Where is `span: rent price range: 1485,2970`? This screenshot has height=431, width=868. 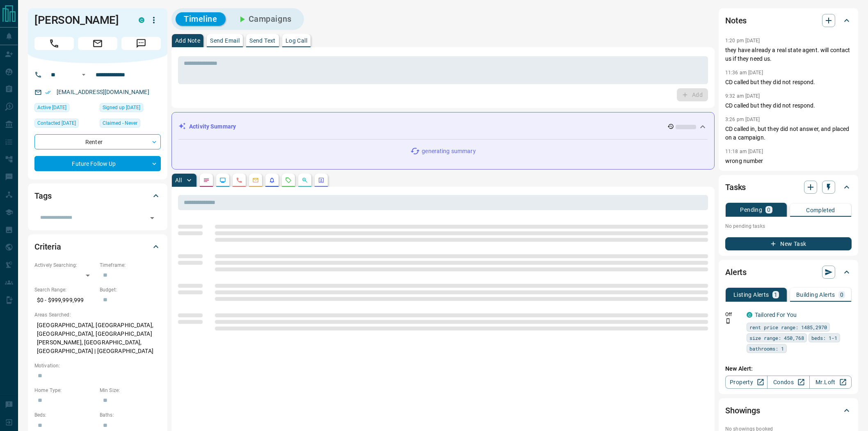 span: rent price range: 1485,2970 is located at coordinates (788, 328).